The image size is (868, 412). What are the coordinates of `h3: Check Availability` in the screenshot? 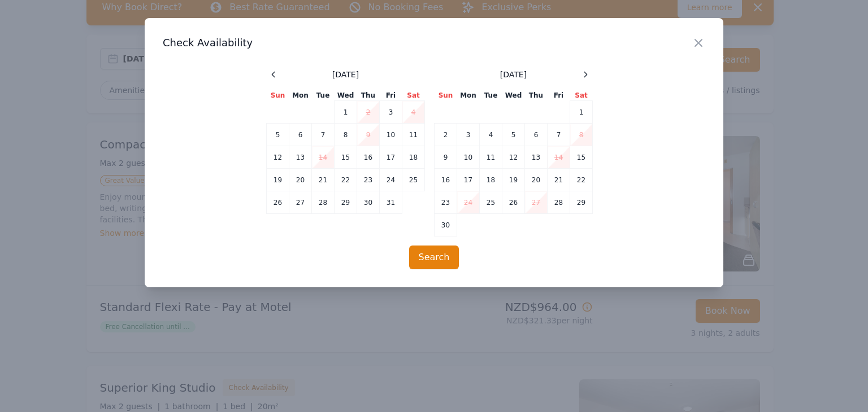 It's located at (434, 43).